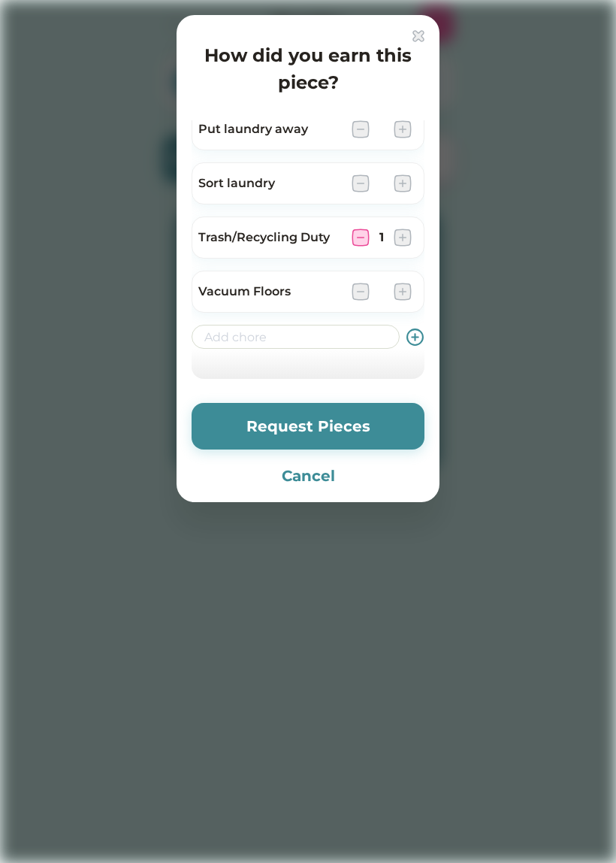 The height and width of the screenshot is (863, 616). Describe the element at coordinates (269, 237) in the screenshot. I see `div: Trash/Recycling Duty` at that location.